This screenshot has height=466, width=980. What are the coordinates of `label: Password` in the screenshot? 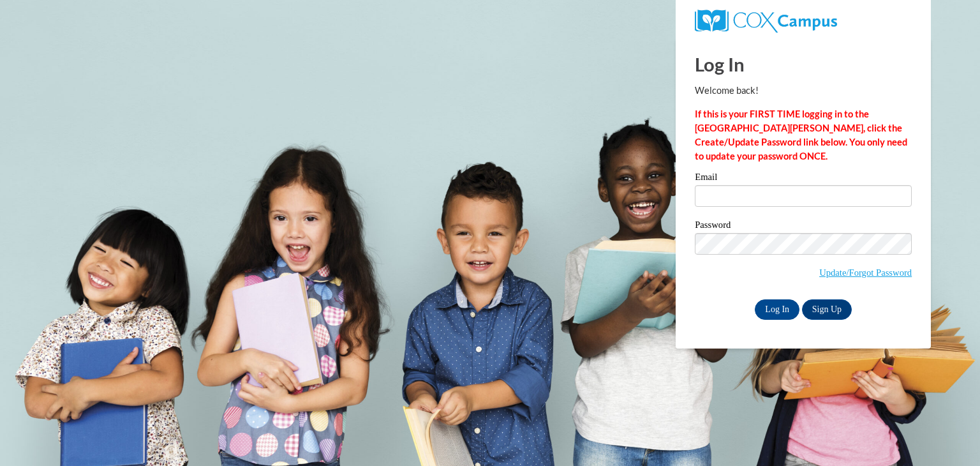 It's located at (803, 226).